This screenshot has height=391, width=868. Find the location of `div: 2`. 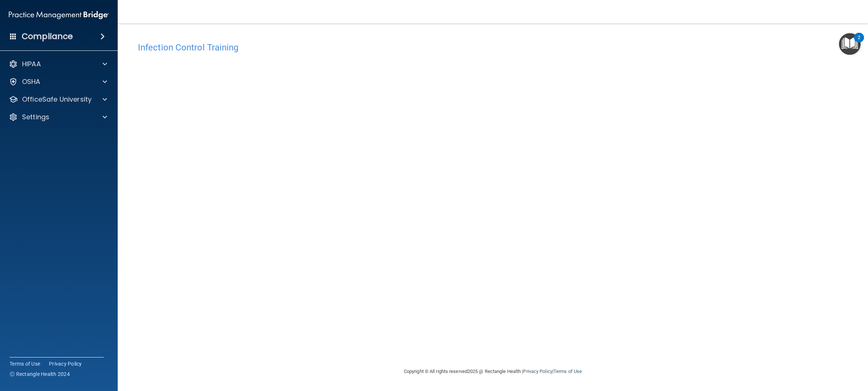

div: 2 is located at coordinates (859, 42).